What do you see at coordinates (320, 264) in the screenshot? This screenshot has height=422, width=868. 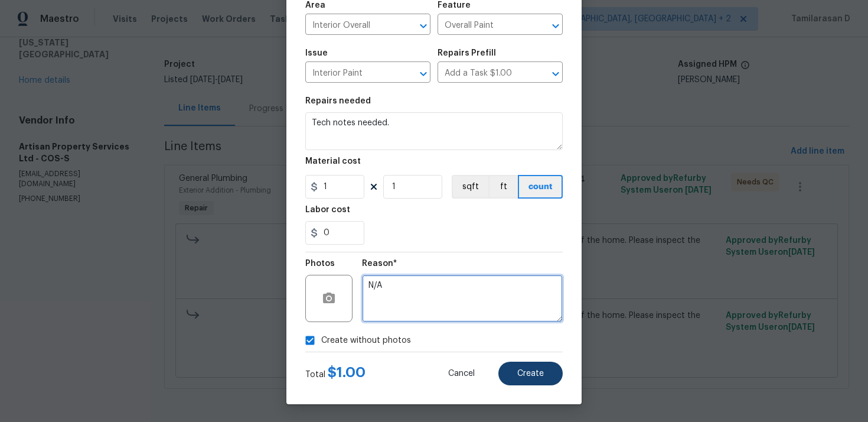 I see `h5: Photos` at bounding box center [320, 264].